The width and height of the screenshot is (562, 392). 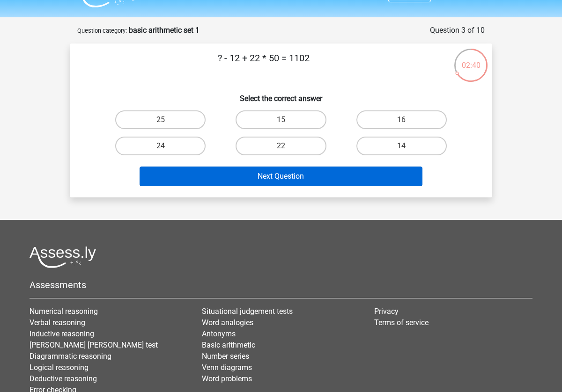 I want to click on a: Verbal reasoning, so click(x=57, y=322).